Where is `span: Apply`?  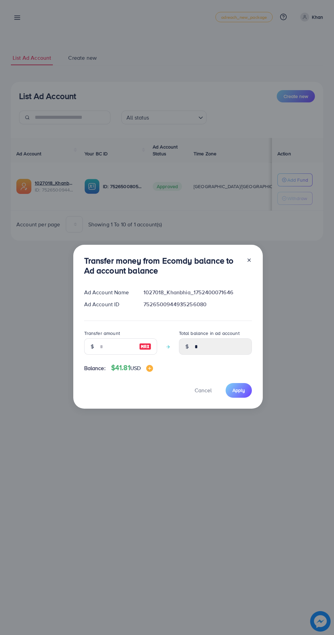
span: Apply is located at coordinates (239, 390).